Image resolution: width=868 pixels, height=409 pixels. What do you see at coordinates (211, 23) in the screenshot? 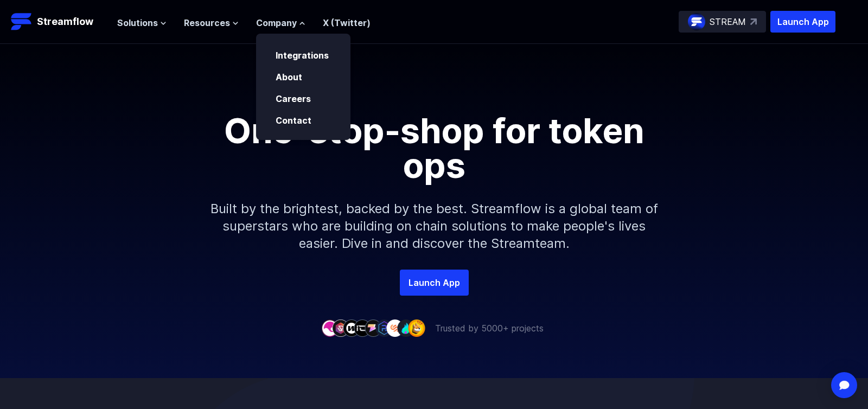
I see `button: Resources` at bounding box center [211, 23].